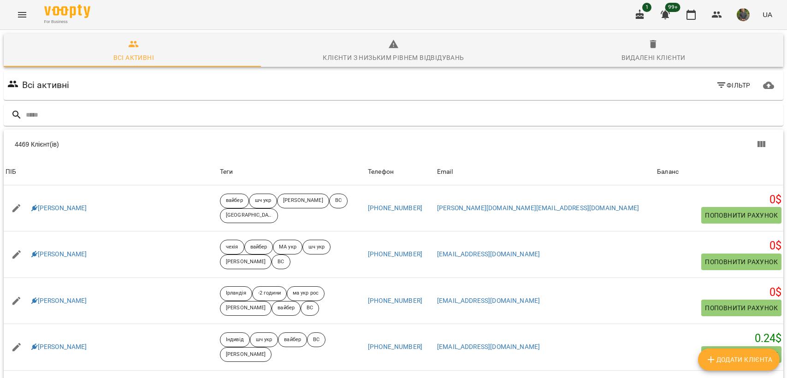 Image resolution: width=787 pixels, height=378 pixels. I want to click on p: чехія, so click(232, 247).